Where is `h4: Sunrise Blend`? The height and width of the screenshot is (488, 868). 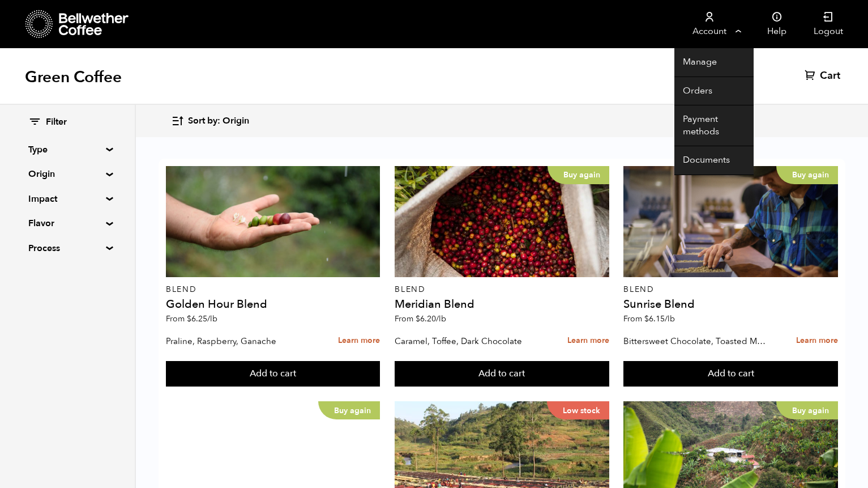
h4: Sunrise Blend is located at coordinates (730, 304).